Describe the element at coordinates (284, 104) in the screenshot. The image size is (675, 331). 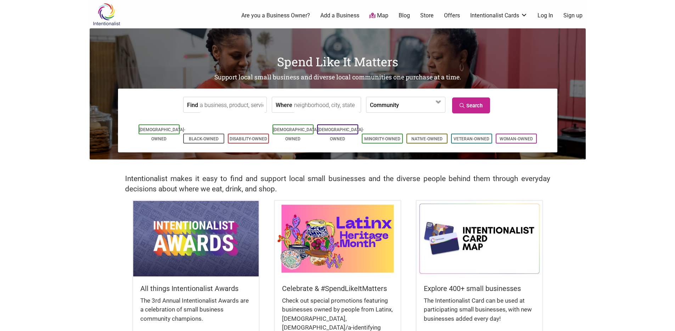
I see `label: Where` at that location.